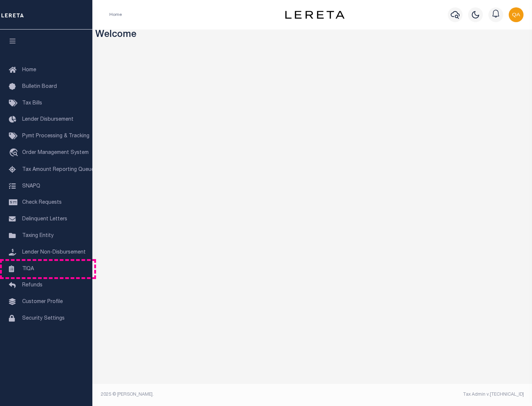 This screenshot has width=532, height=406. Describe the element at coordinates (43, 302) in the screenshot. I see `span: Customer Profile` at that location.